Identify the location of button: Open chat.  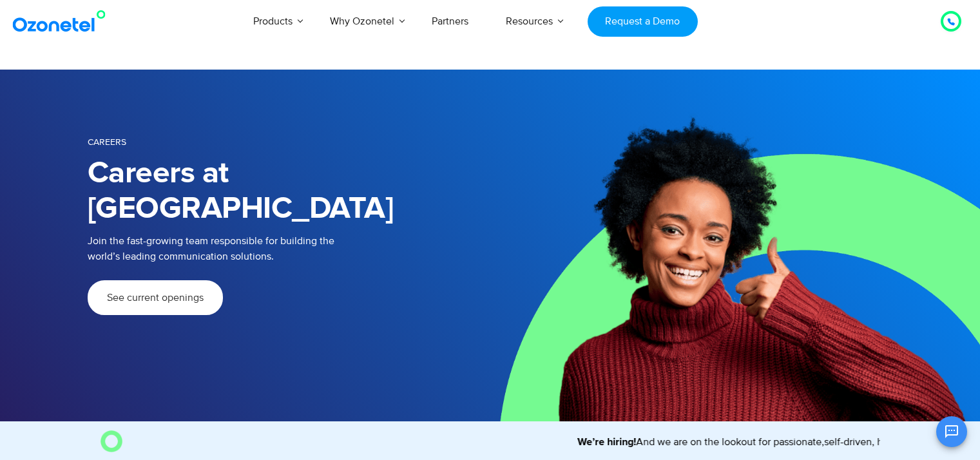
(952, 432).